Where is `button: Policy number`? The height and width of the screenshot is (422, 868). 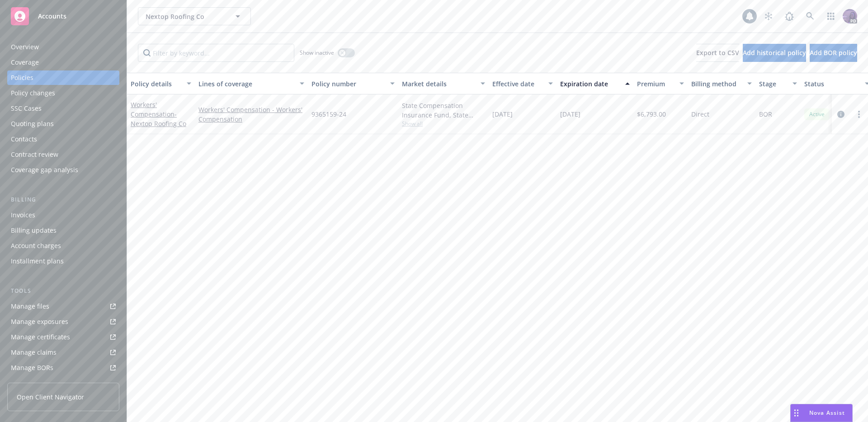 button: Policy number is located at coordinates (353, 84).